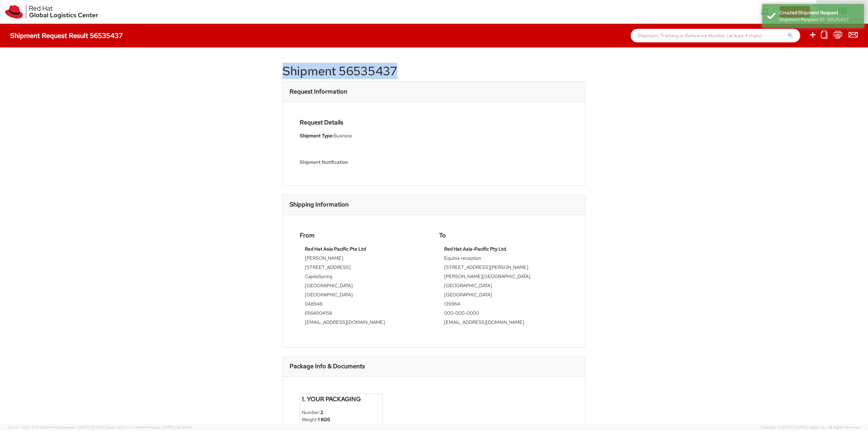  I want to click on strong: Red Hat Asia Pacific Pte Ltd, so click(336, 249).